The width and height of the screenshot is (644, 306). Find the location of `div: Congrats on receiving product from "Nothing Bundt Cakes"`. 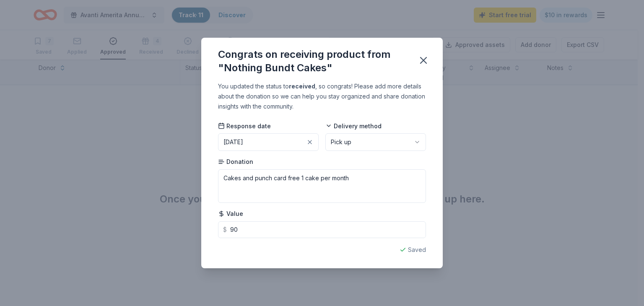

div: Congrats on receiving product from "Nothing Bundt Cakes" is located at coordinates (313, 61).